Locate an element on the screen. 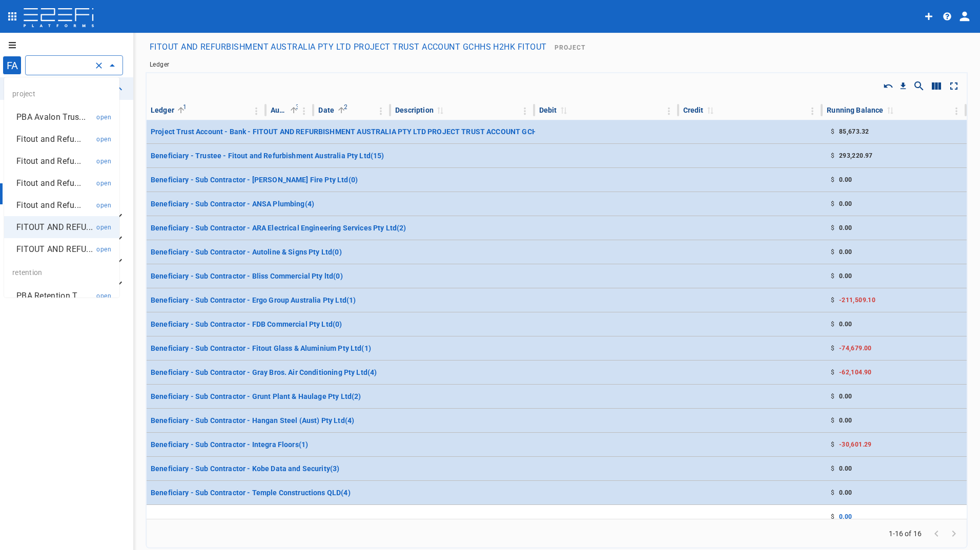 The width and height of the screenshot is (980, 550). div: Date is located at coordinates (326, 110).